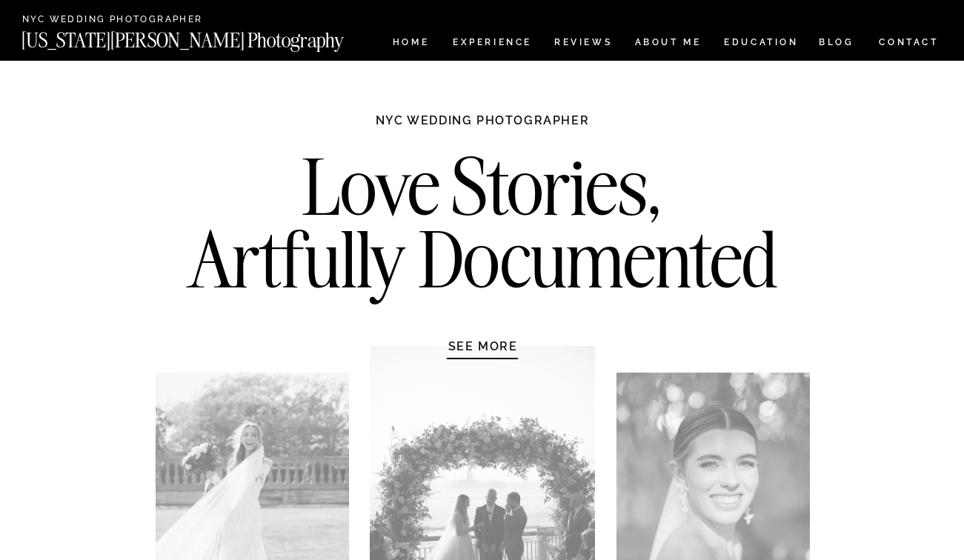  Describe the element at coordinates (482, 128) in the screenshot. I see `h1: NYC WEDDING PHOTOGRAPHER` at that location.